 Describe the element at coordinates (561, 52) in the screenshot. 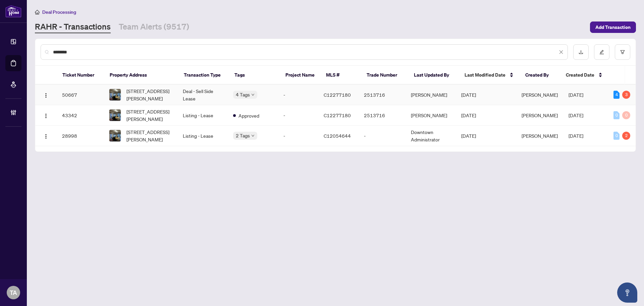

I see `span: close` at that location.